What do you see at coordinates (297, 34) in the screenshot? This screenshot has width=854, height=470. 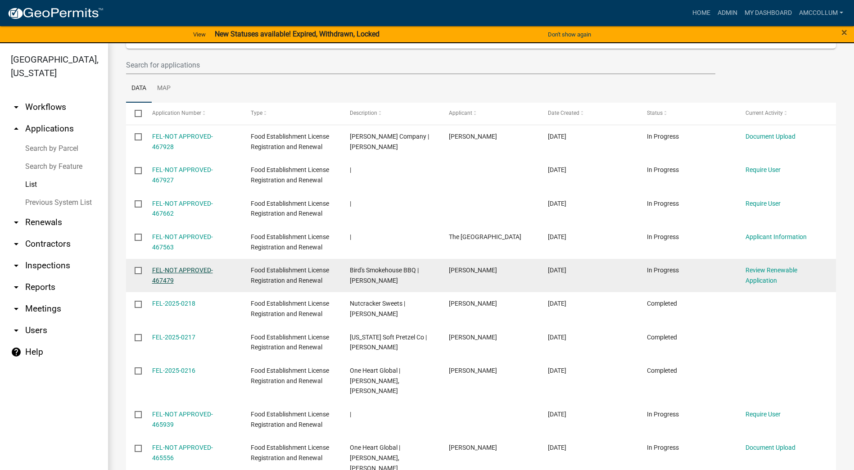 I see `strong: New Statuses available! Expired, Withdrawn, Locked` at bounding box center [297, 34].